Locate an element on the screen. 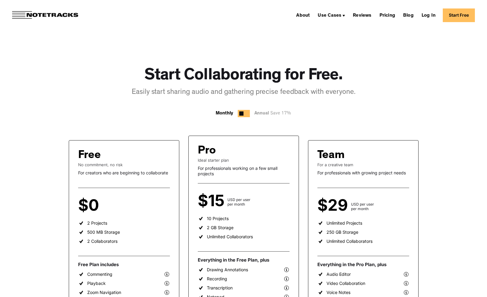  div: 2 Collaborators is located at coordinates (102, 241).